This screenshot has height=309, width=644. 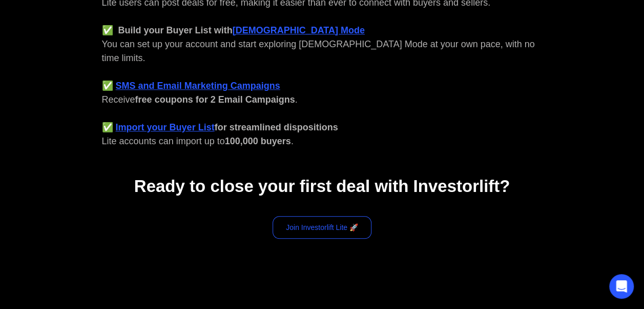 I want to click on a: Join Investorlift Lite 🚀, so click(x=322, y=227).